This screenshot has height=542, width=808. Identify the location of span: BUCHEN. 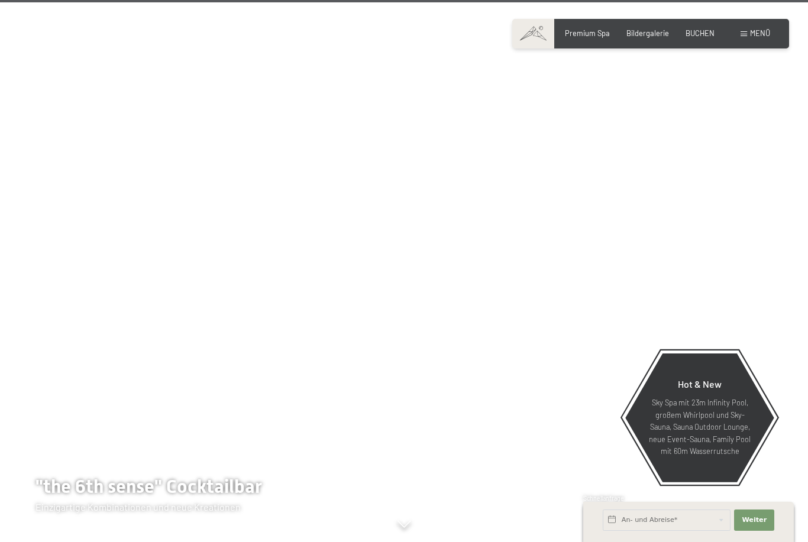
(699, 33).